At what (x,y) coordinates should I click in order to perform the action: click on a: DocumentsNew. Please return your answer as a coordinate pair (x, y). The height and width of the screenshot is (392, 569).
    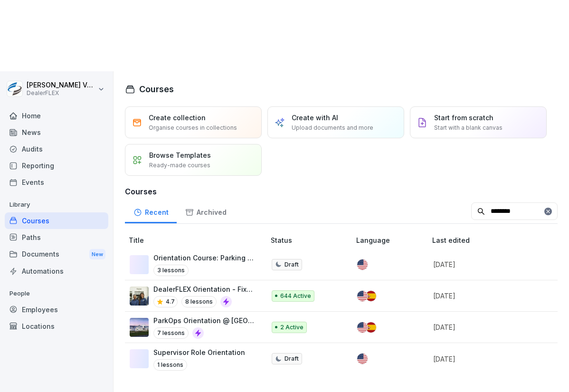
    Looking at the image, I should click on (56, 254).